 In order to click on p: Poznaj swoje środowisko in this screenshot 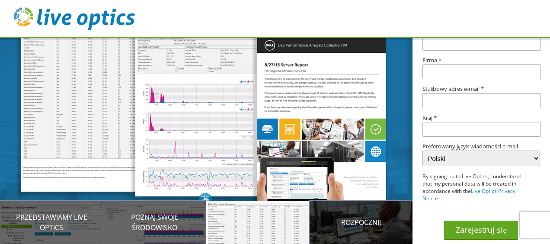, I will do `click(155, 222)`.